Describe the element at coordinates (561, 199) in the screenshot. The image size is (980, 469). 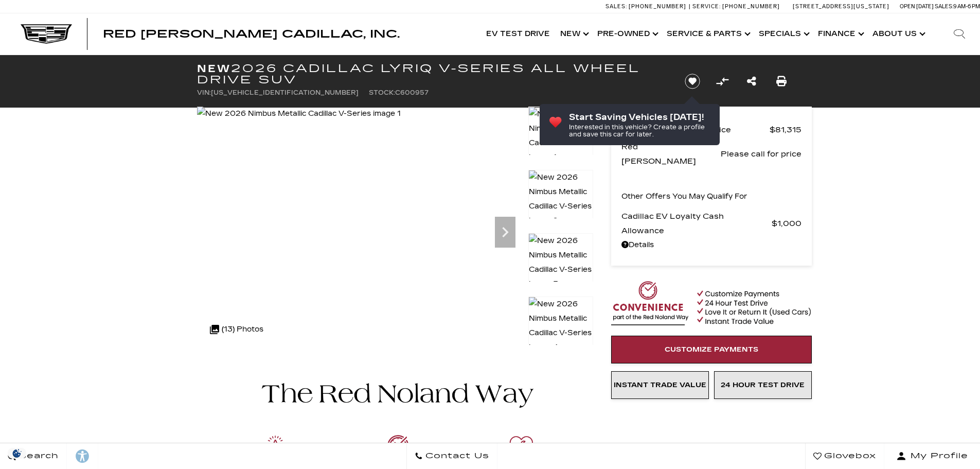
I see `img: New 2026 Nimbus Metallic Cadillac V-Series image 2` at that location.